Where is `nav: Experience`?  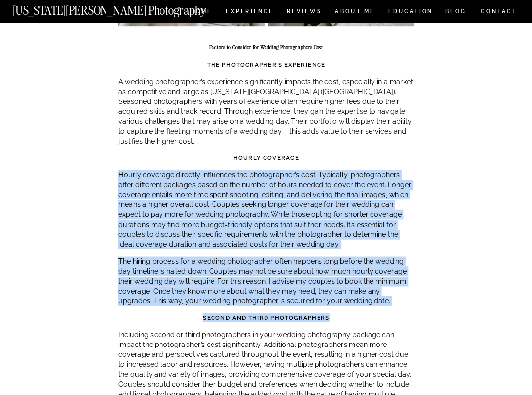
nav: Experience is located at coordinates (249, 13).